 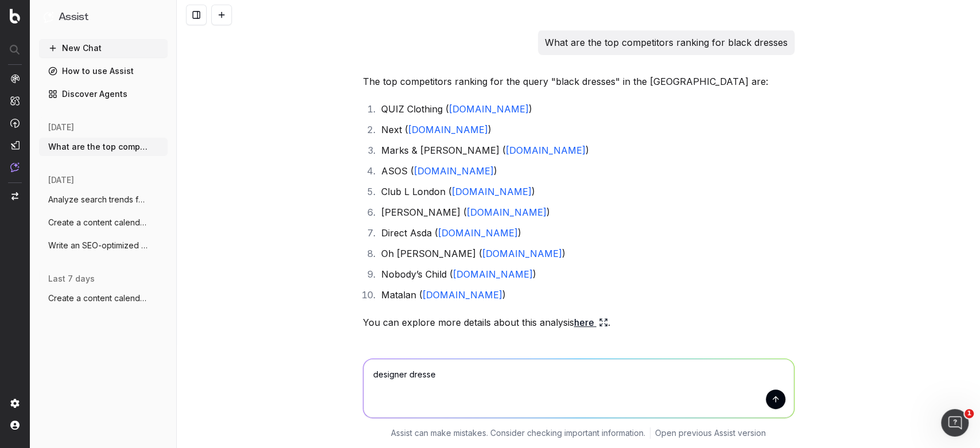 What do you see at coordinates (99, 200) in the screenshot?
I see `span: Analyze search trends for: shoes` at bounding box center [99, 200].